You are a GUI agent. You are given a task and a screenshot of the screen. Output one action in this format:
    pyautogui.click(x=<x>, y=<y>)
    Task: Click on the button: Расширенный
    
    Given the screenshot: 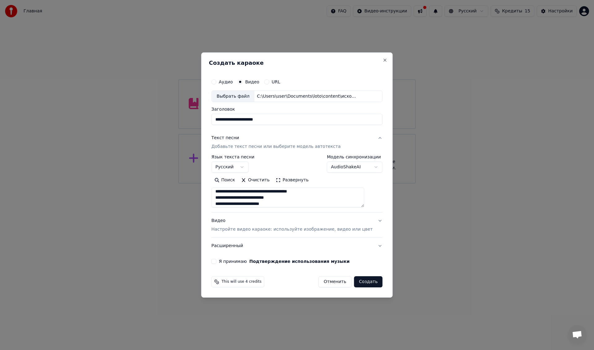 What is the action you would take?
    pyautogui.click(x=297, y=246)
    